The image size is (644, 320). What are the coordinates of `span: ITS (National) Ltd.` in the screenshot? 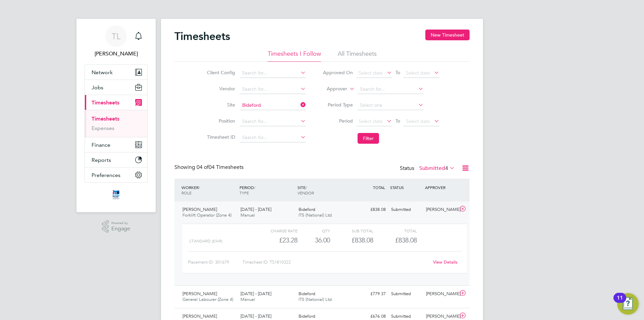 It's located at (315, 215).